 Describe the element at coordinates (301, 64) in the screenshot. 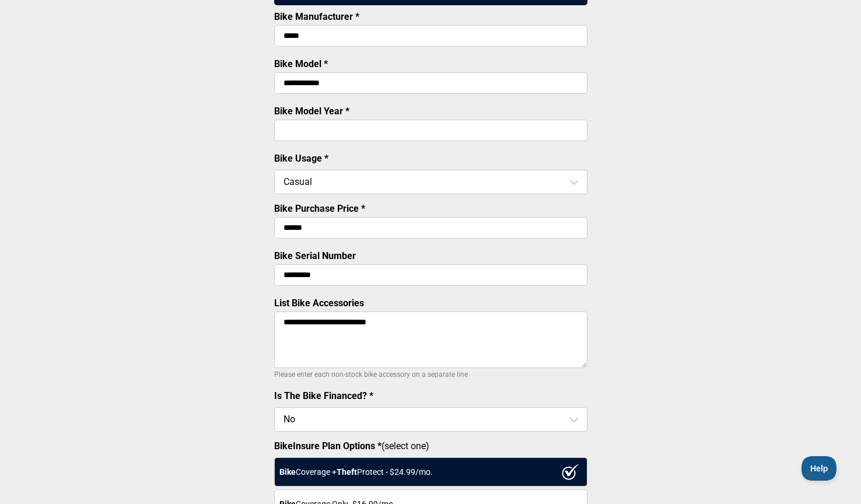

I see `label: Bike Model *` at that location.